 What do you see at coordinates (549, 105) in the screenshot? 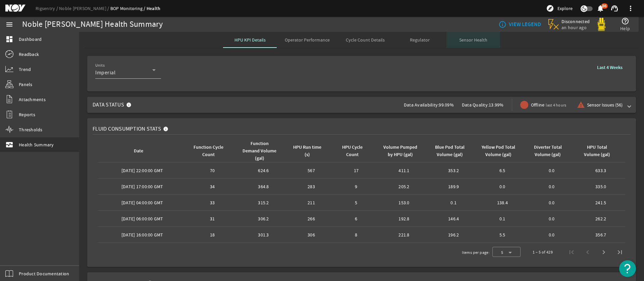
I see `span: Offline` at bounding box center [549, 105].